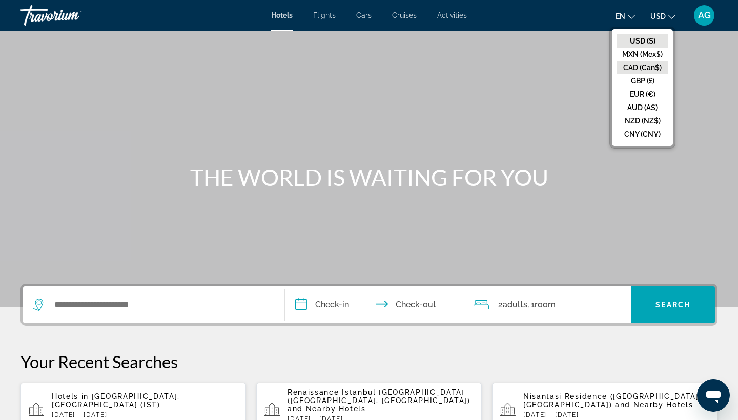 This screenshot has width=738, height=420. What do you see at coordinates (369, 177) in the screenshot?
I see `h1: THE WORLD IS WAITING FOR YOU` at bounding box center [369, 177].